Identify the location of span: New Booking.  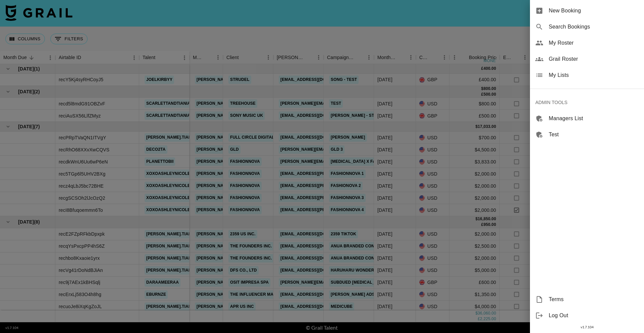
(594, 11).